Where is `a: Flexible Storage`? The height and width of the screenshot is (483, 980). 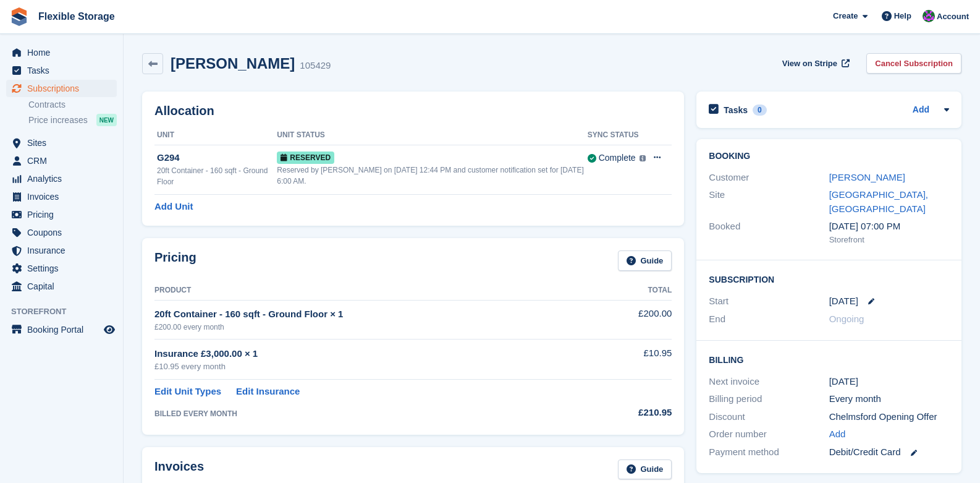
a: Flexible Storage is located at coordinates (76, 16).